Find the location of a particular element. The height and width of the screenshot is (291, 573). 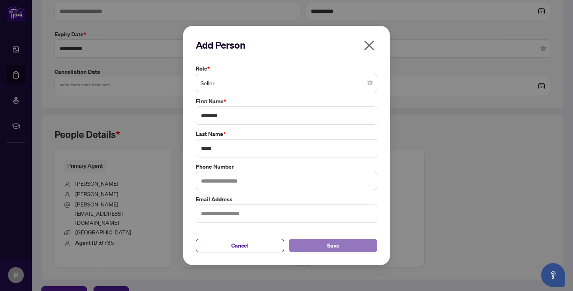

h2: Add Person is located at coordinates (287, 45).